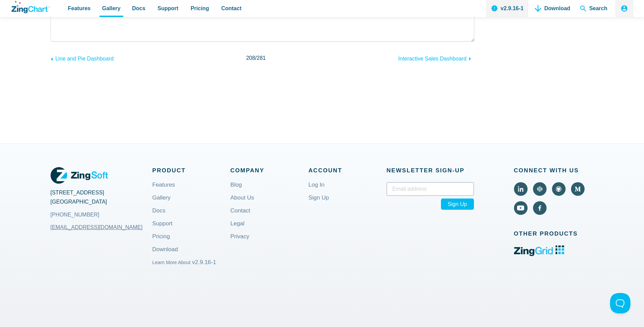 The width and height of the screenshot is (644, 327). I want to click on span: v2.9.16-1, so click(204, 262).